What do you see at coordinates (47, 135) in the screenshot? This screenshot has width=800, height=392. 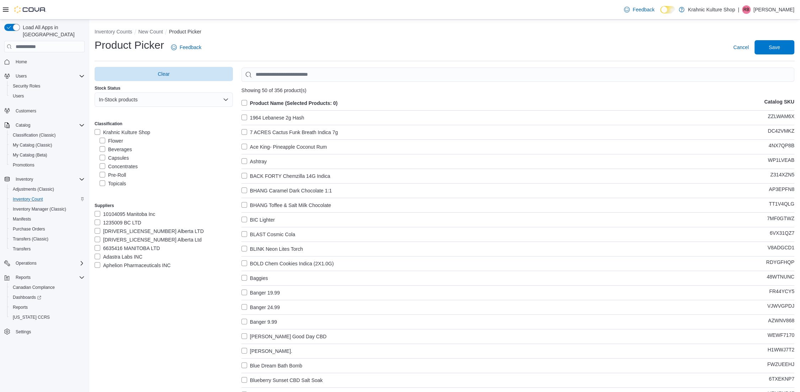 I see `button: Classification (Classic)` at bounding box center [47, 135].